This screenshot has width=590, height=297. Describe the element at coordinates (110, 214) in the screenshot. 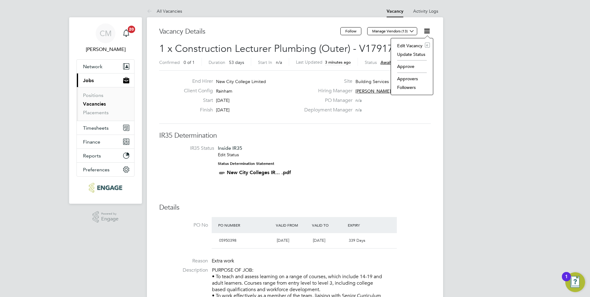

I see `span: Powered by` at that location.